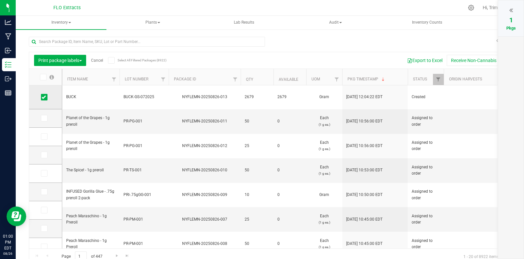  What do you see at coordinates (8, 93) in the screenshot?
I see `inline-svg: Reports` at bounding box center [8, 93].